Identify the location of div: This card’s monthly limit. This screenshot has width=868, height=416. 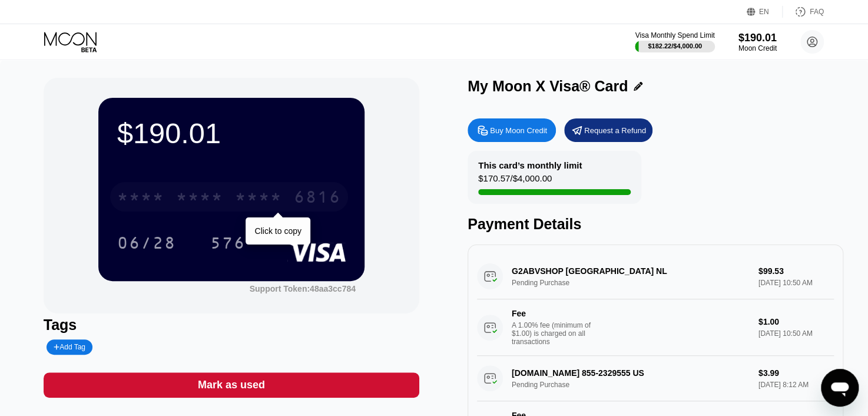
(530, 165).